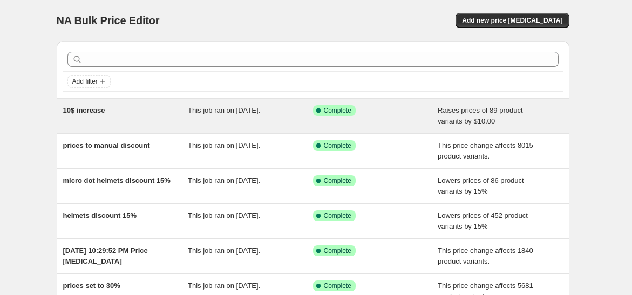  What do you see at coordinates (84, 110) in the screenshot?
I see `span: 10$ increase` at bounding box center [84, 110].